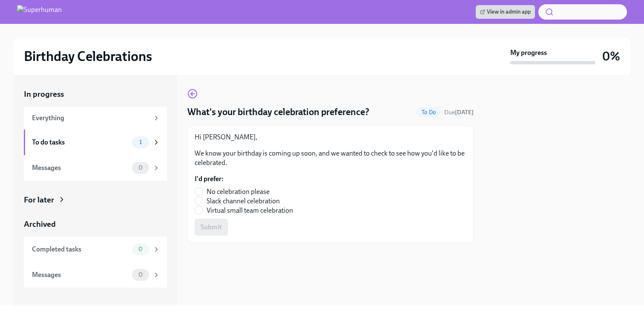  I want to click on a: Completed tasks0, so click(95, 249).